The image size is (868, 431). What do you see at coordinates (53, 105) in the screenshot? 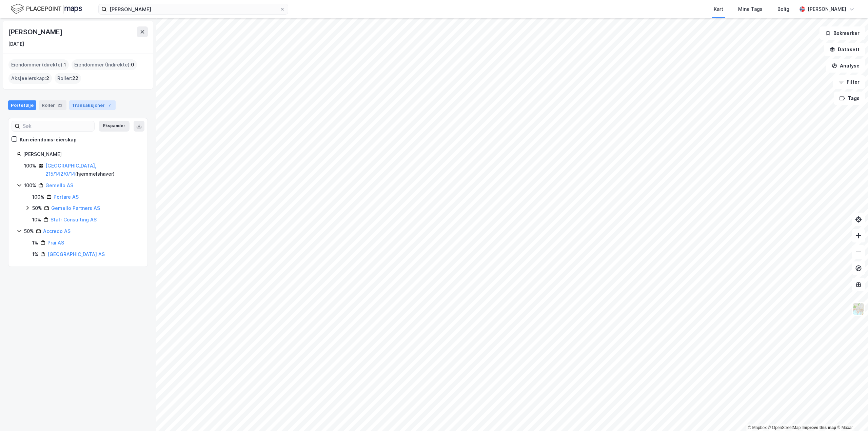
I see `div: Roller` at bounding box center [53, 105].